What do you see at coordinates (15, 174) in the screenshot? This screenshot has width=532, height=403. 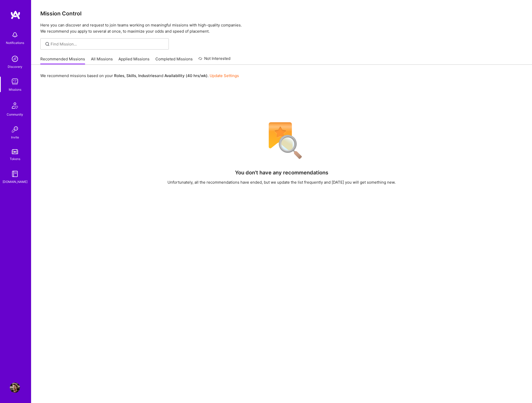 I see `img: guide book` at bounding box center [15, 174].